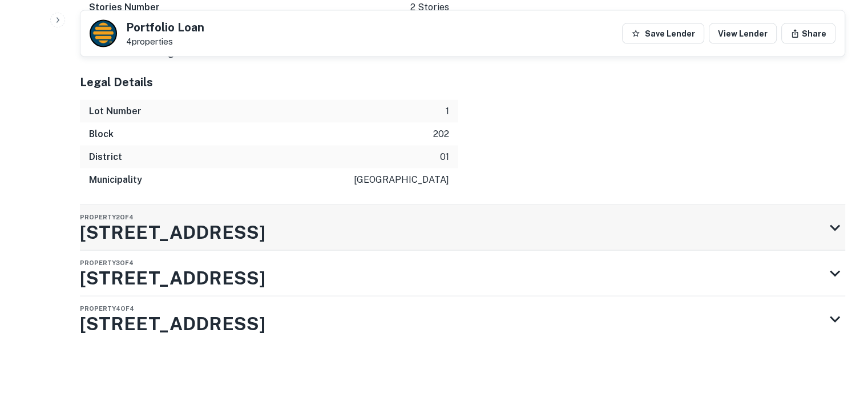  What do you see at coordinates (441, 134) in the screenshot?
I see `p: 202` at bounding box center [441, 134].